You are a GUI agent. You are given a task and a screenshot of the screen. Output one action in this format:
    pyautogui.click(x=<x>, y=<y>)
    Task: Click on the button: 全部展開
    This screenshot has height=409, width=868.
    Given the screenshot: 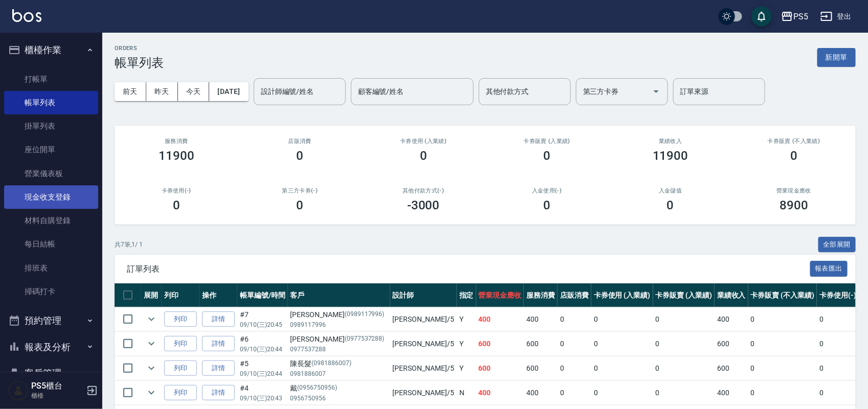 What is the action you would take?
    pyautogui.click(x=838, y=245)
    